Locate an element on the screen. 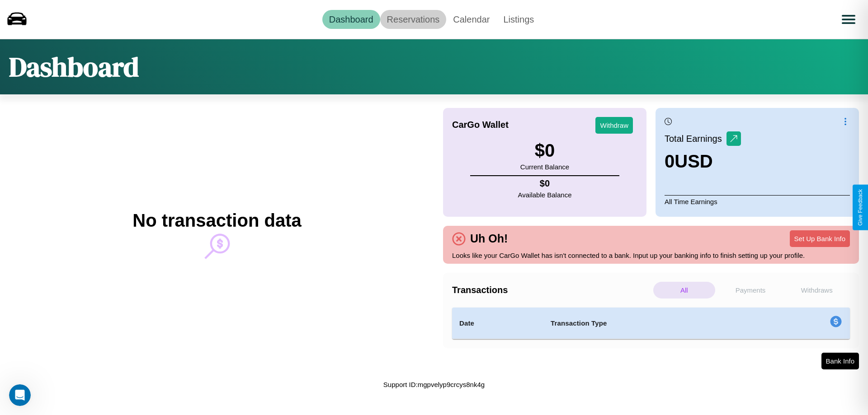 This screenshot has width=868, height=415. p: All is located at coordinates (684, 290).